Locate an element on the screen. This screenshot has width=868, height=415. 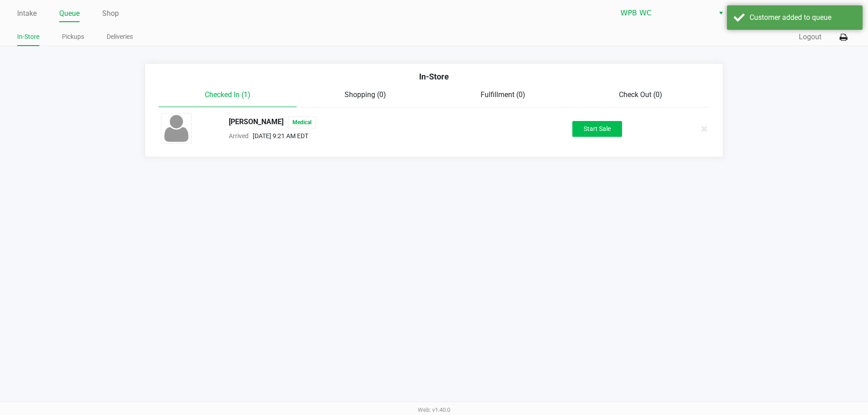
span: Shopping (0) is located at coordinates (365, 94).